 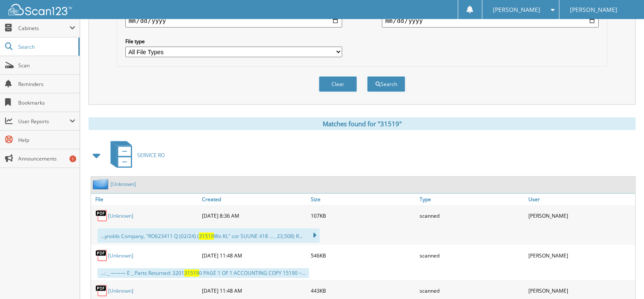 What do you see at coordinates (362, 124) in the screenshot?
I see `div: Matches found for "31519"` at bounding box center [362, 124].